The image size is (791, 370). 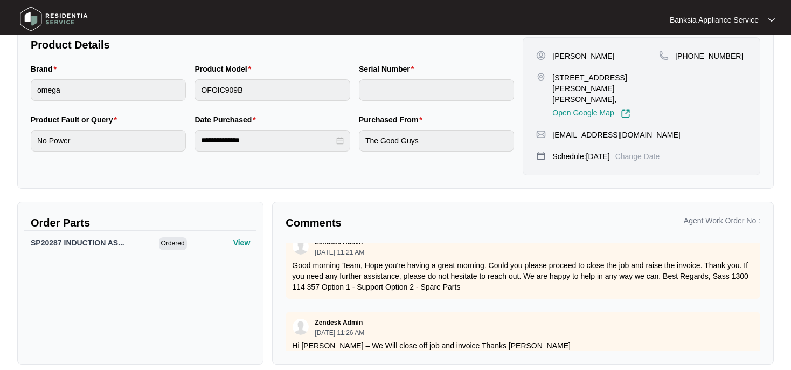 I want to click on input: Brand, so click(x=108, y=90).